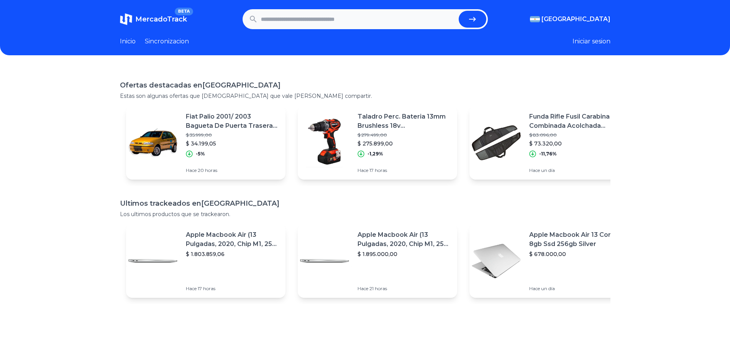 The image size is (730, 360). What do you see at coordinates (233, 143) in the screenshot?
I see `p: $ 34.199,05` at bounding box center [233, 143].